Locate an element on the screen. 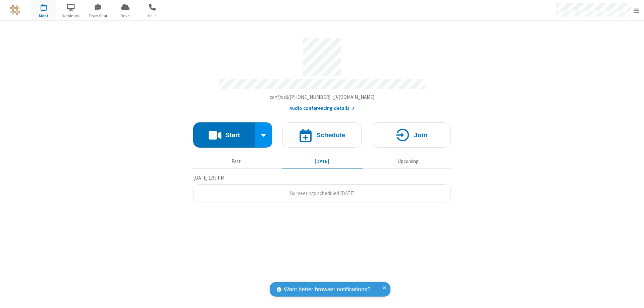 The width and height of the screenshot is (644, 308). span: Copy my meeting room link is located at coordinates (322, 97).